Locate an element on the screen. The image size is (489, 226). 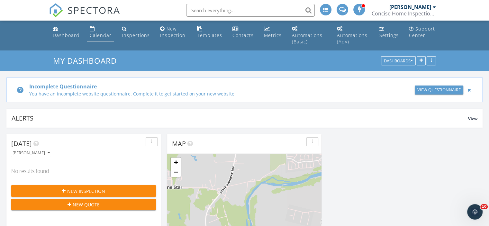
i: help is located at coordinates (20, 90).